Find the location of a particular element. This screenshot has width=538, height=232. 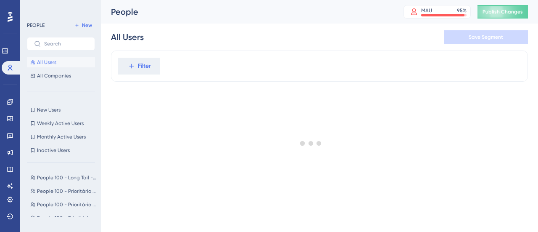

input: Search is located at coordinates (66, 44).